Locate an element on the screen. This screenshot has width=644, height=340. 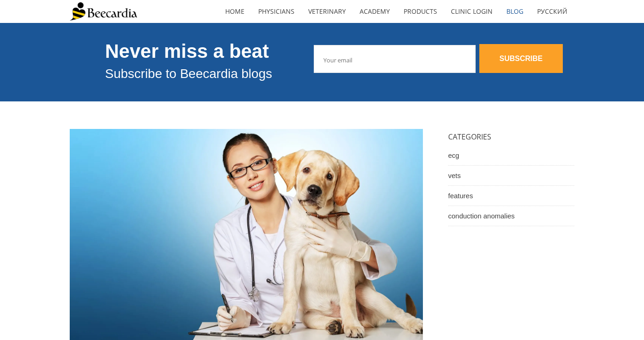
input: Your email is located at coordinates (394, 59).